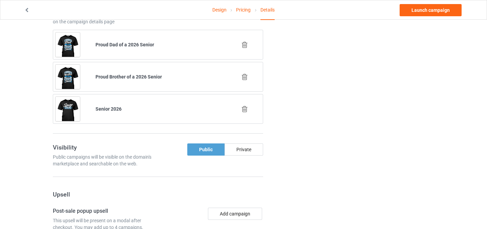  Describe the element at coordinates (104, 211) in the screenshot. I see `h4: Post-sale popup upsell` at that location.